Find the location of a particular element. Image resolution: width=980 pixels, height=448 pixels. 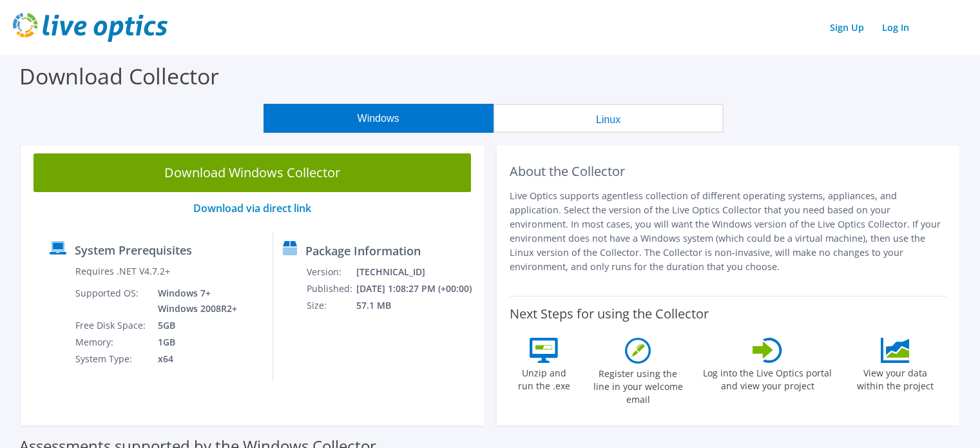

label: Unzip and run the .exe is located at coordinates (544, 378).